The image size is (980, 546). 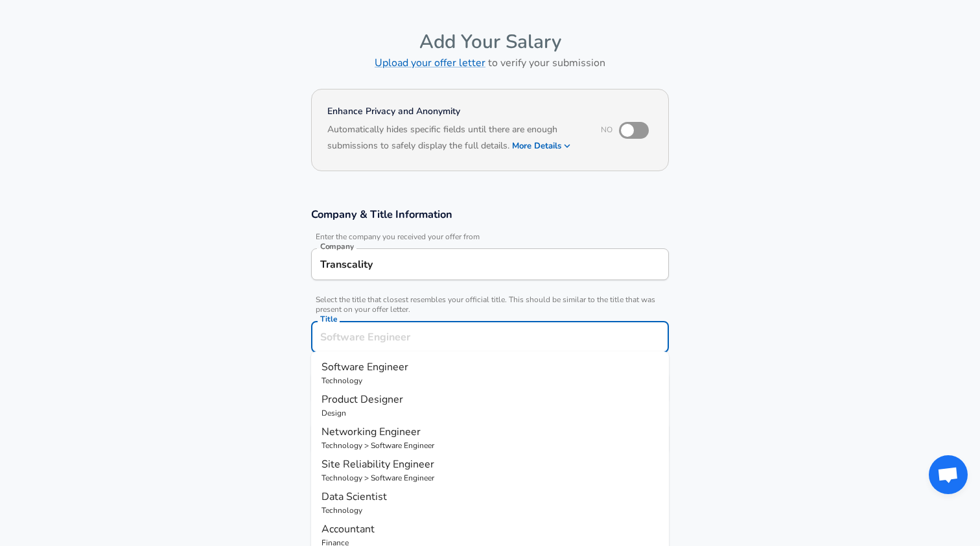 What do you see at coordinates (490, 63) in the screenshot?
I see `h6: to verify your submission` at bounding box center [490, 63].